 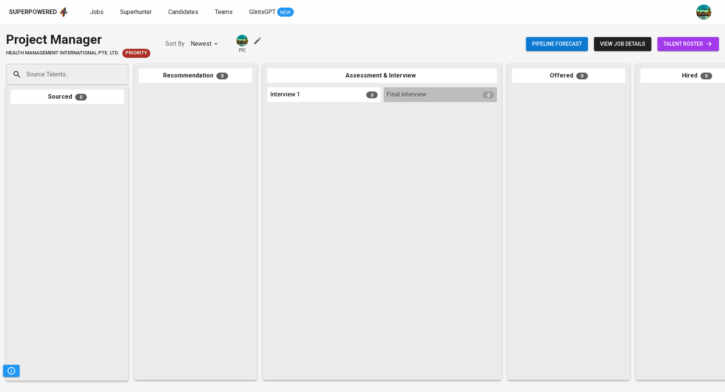 What do you see at coordinates (137, 12) in the screenshot?
I see `a: Superhunter` at bounding box center [137, 12].